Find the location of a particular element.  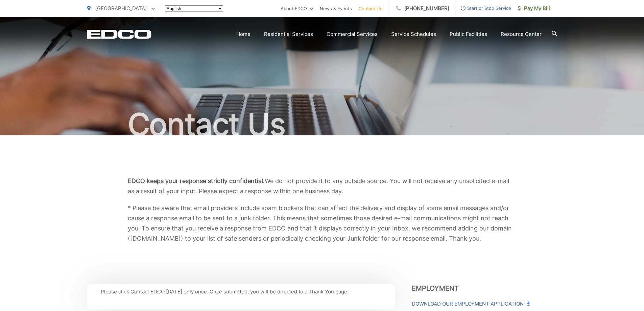

a: About EDCO is located at coordinates (297, 9).